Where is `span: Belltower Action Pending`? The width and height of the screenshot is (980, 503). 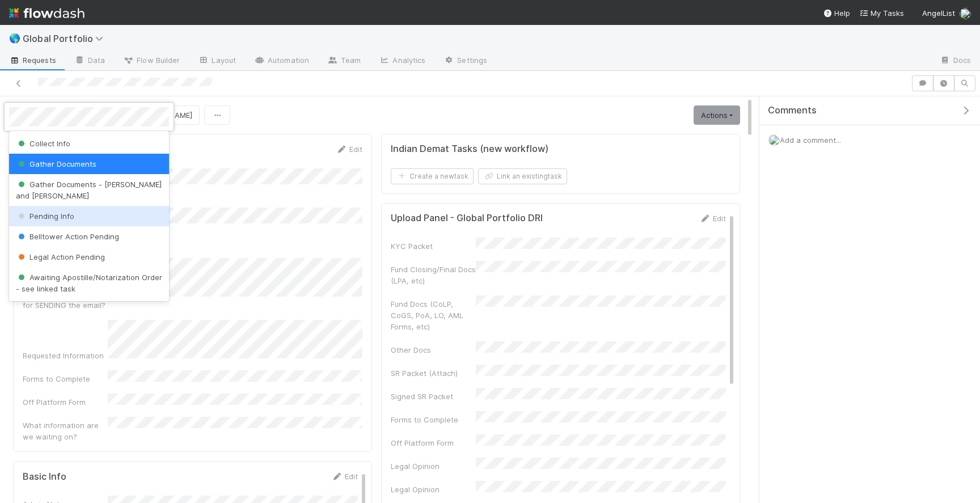 span: Belltower Action Pending is located at coordinates (68, 236).